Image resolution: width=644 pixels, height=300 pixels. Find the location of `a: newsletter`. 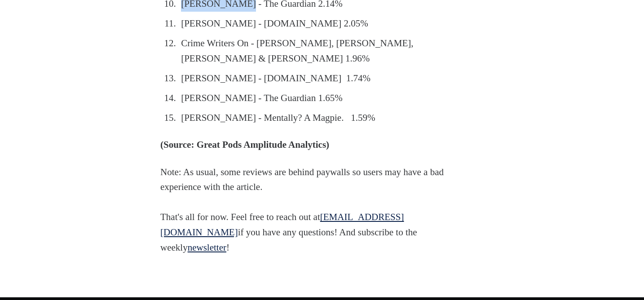

a: newsletter is located at coordinates (207, 248).